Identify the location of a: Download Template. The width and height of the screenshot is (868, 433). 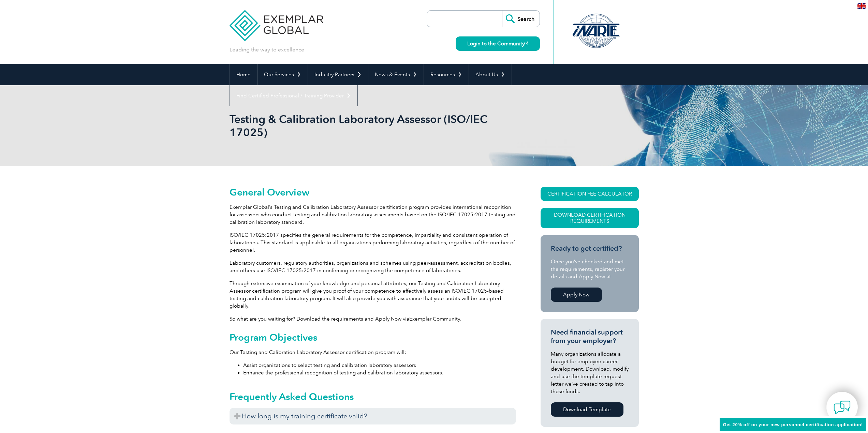
(587, 410).